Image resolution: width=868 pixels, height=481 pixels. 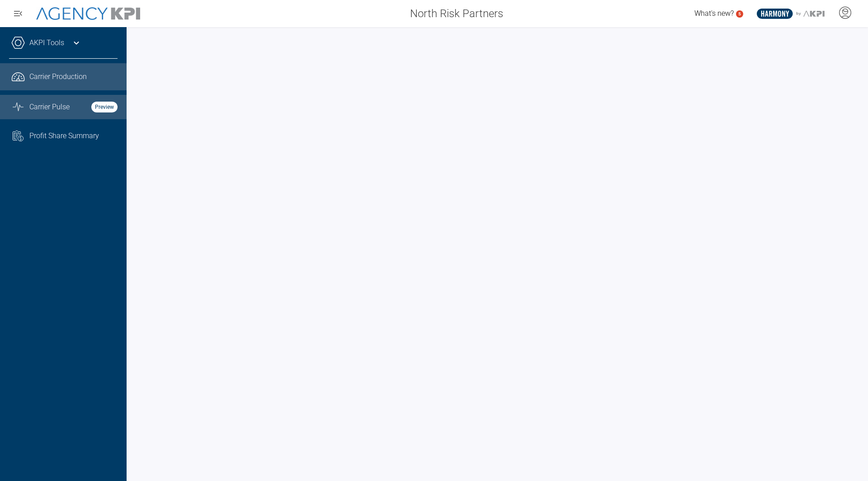 What do you see at coordinates (64, 136) in the screenshot?
I see `span: Profit Share Summary` at bounding box center [64, 136].